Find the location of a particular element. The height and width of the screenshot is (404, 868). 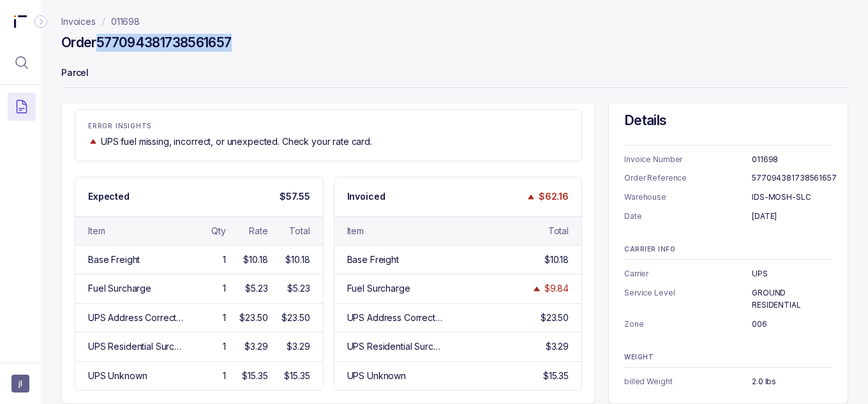

p: 006 is located at coordinates (792, 324).